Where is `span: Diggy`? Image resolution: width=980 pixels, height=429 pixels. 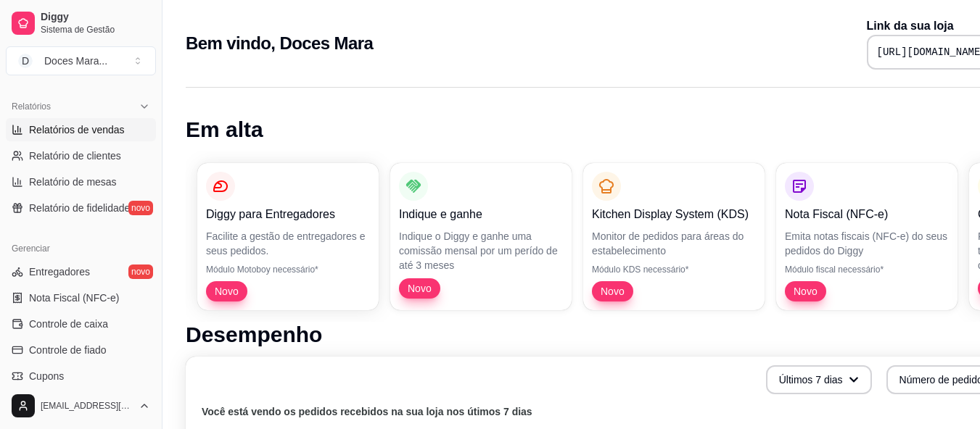 span: Diggy is located at coordinates (95, 18).